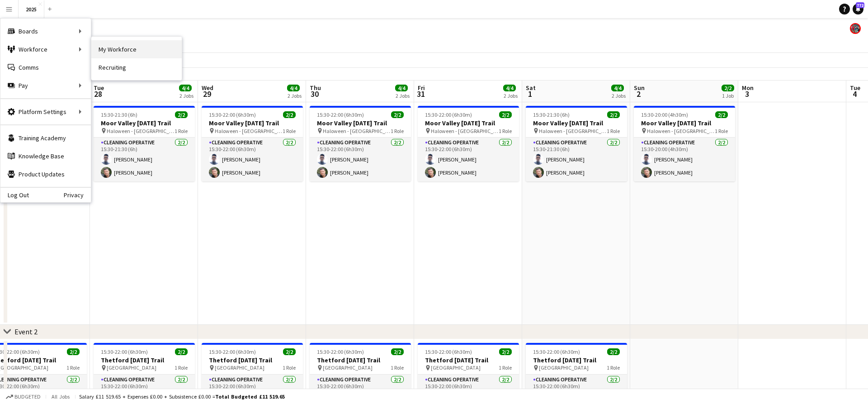  What do you see at coordinates (60, 396) in the screenshot?
I see `span: All jobs` at bounding box center [60, 396].